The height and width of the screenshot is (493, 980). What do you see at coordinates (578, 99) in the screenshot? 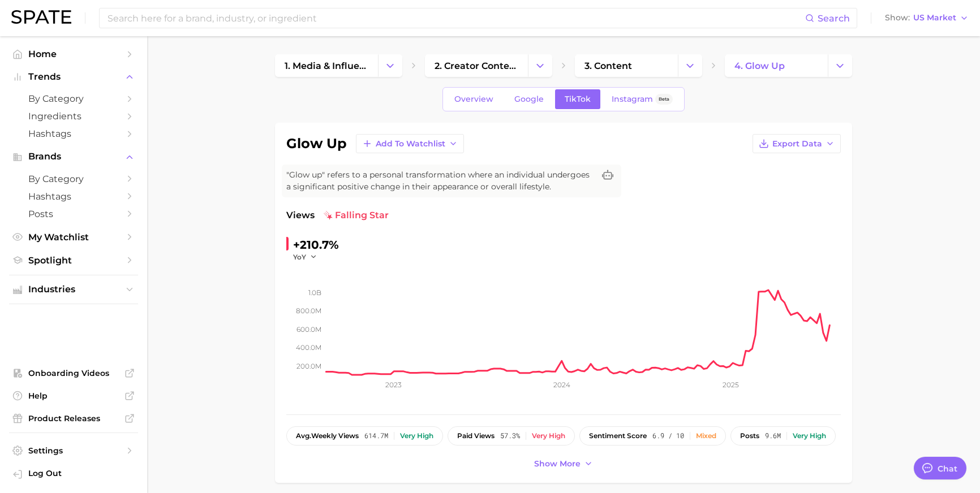
I see `span: TikTok` at bounding box center [578, 99].